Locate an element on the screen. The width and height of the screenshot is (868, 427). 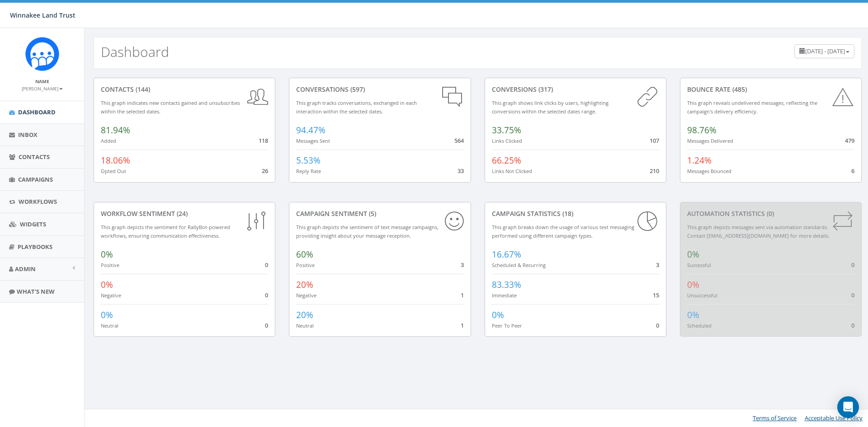
small: Messages Sent is located at coordinates (313, 141).